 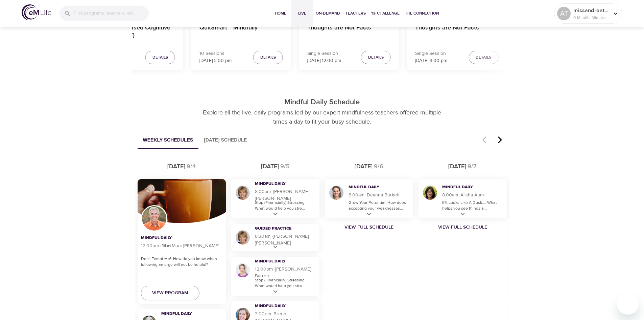 I want to click on h5: 8:00am · Alisha Aum, so click(x=473, y=195).